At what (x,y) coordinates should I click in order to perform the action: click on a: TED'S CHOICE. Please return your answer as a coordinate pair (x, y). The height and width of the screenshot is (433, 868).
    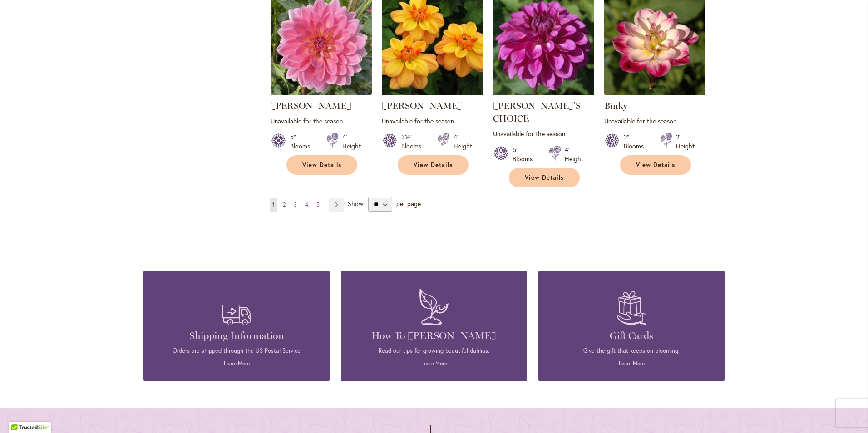
    Looking at the image, I should click on (543, 93).